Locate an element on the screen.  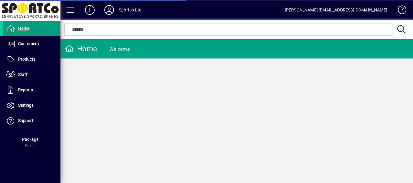
div: Home is located at coordinates (81, 49).